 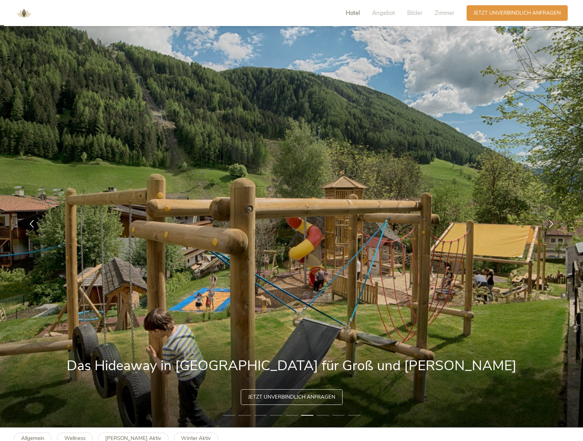 I want to click on img: AMONTI & LUNARIS Wellnessresort, so click(x=24, y=13).